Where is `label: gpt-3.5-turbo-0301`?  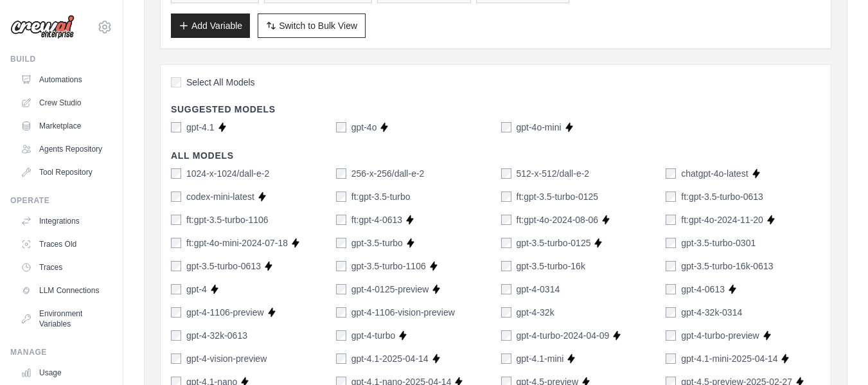
label: gpt-3.5-turbo-0301 is located at coordinates (718, 243).